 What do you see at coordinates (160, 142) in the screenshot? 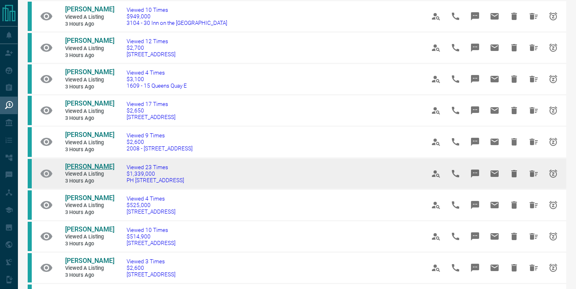
I see `span: $2,600` at bounding box center [160, 142].